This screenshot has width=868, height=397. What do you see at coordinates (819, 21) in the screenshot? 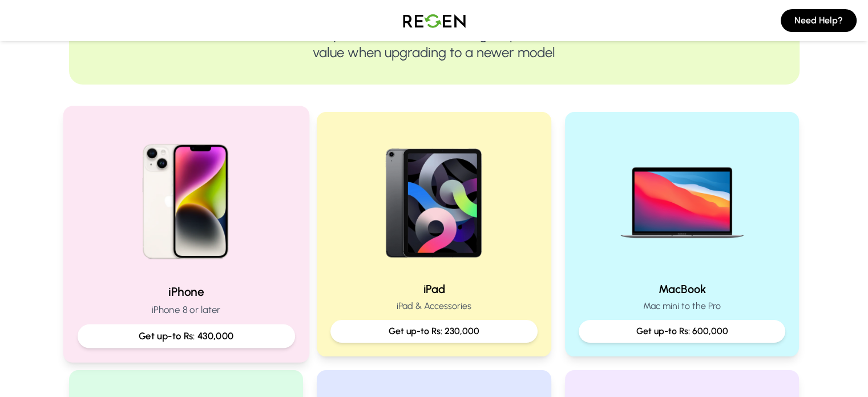
I see `a: Need Help?` at bounding box center [819, 21].